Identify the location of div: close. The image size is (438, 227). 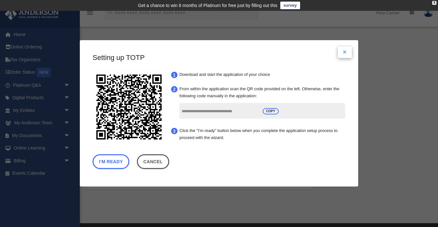
(434, 3).